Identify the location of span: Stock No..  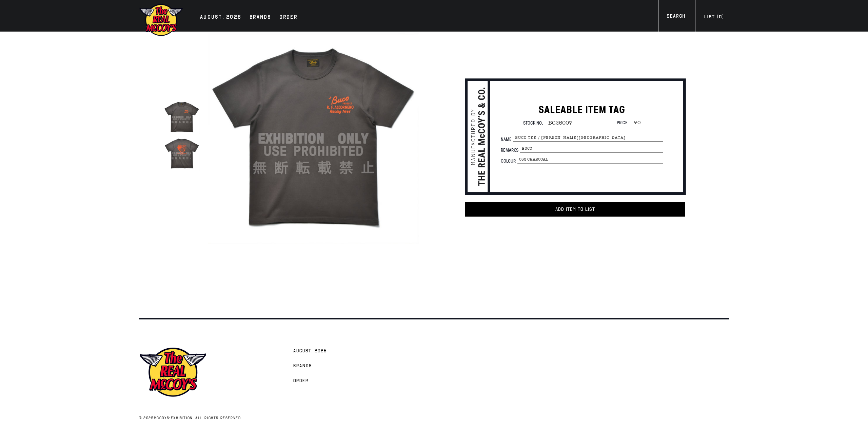
(533, 122).